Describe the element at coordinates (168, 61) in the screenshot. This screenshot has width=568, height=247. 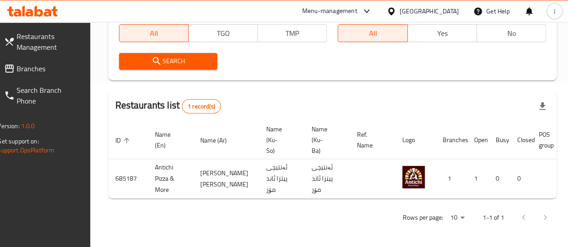
I see `button: Search` at that location.